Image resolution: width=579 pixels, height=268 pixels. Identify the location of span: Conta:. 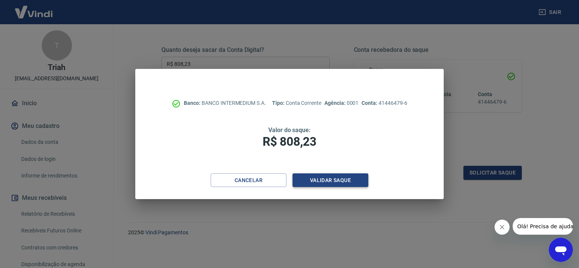
(370, 103).